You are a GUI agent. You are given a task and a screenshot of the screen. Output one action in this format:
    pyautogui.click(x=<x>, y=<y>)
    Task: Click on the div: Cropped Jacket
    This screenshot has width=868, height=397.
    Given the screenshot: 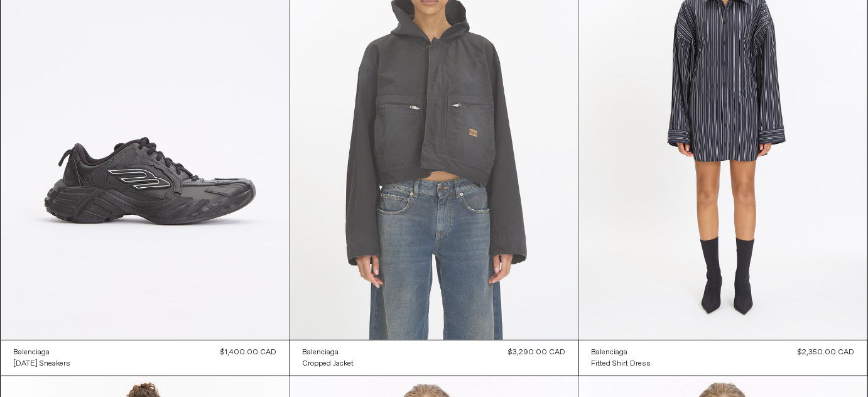 What is the action you would take?
    pyautogui.click(x=328, y=364)
    